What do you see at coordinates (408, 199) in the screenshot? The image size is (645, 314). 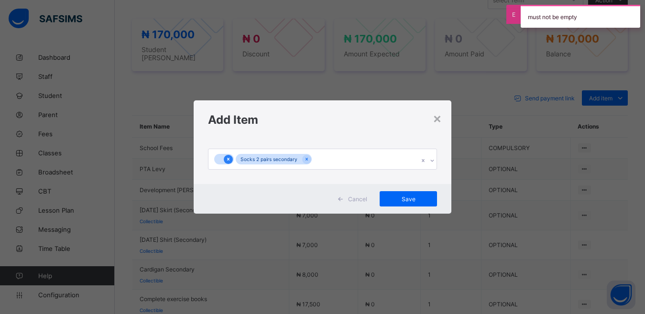 I see `span: Save` at bounding box center [408, 199].